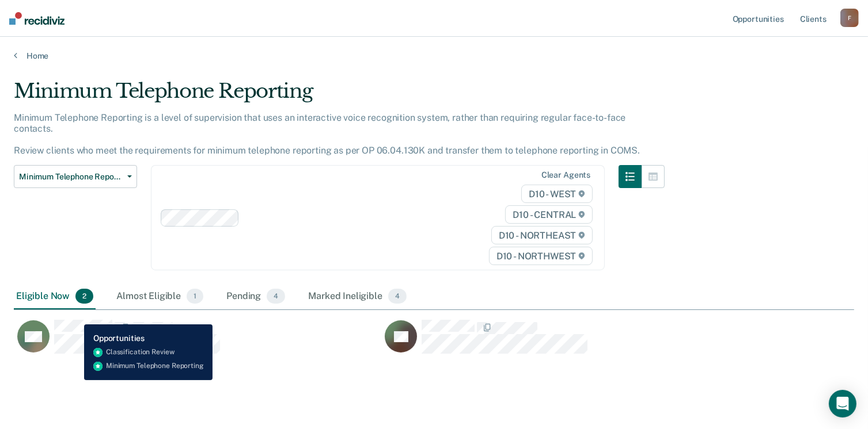  Describe the element at coordinates (557, 194) in the screenshot. I see `span: D10 - WEST` at that location.